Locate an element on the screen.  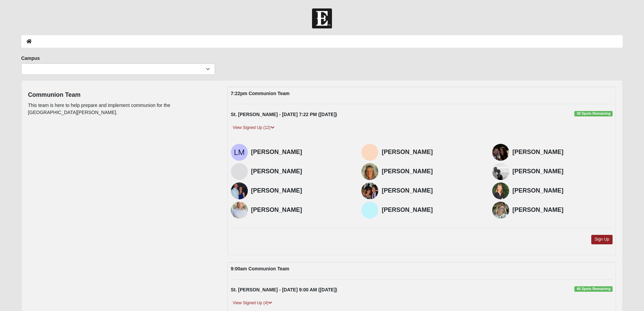
span: 38 Spots Remaining is located at coordinates (593, 114).